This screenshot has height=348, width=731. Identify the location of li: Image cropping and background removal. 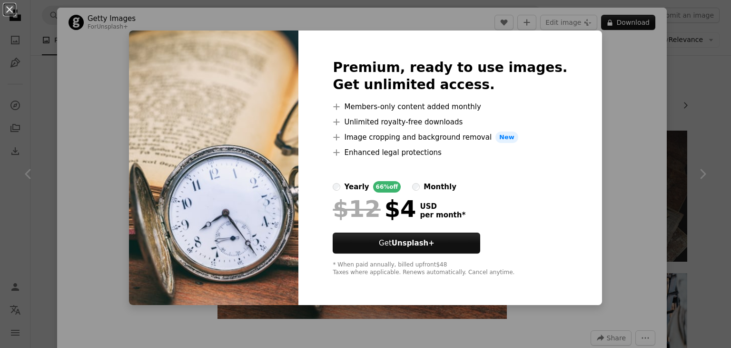
(450, 137).